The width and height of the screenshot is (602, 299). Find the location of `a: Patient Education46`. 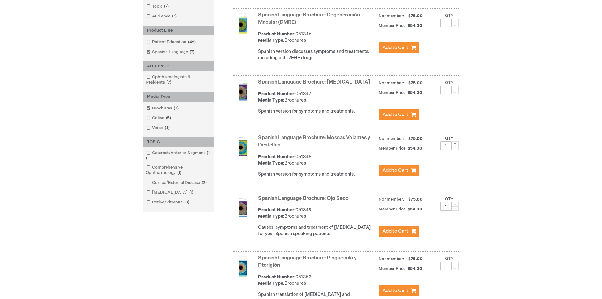

a: Patient Education46 is located at coordinates (171, 42).